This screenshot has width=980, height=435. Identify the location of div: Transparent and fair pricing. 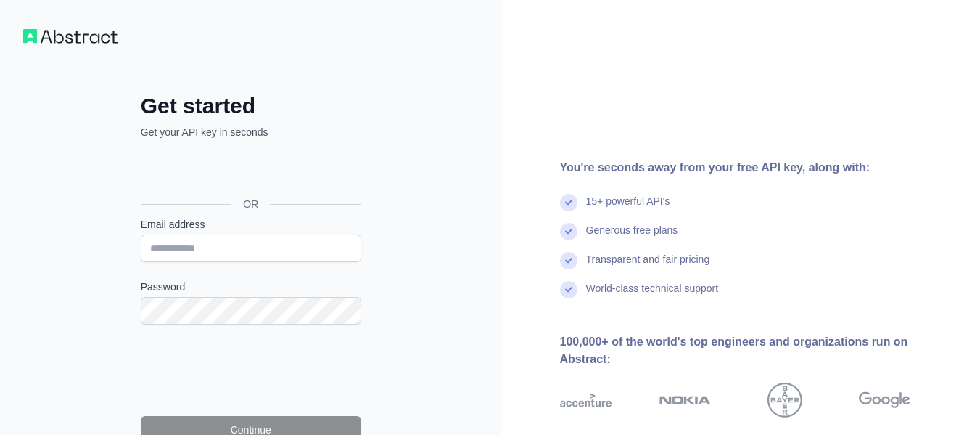
(648, 267).